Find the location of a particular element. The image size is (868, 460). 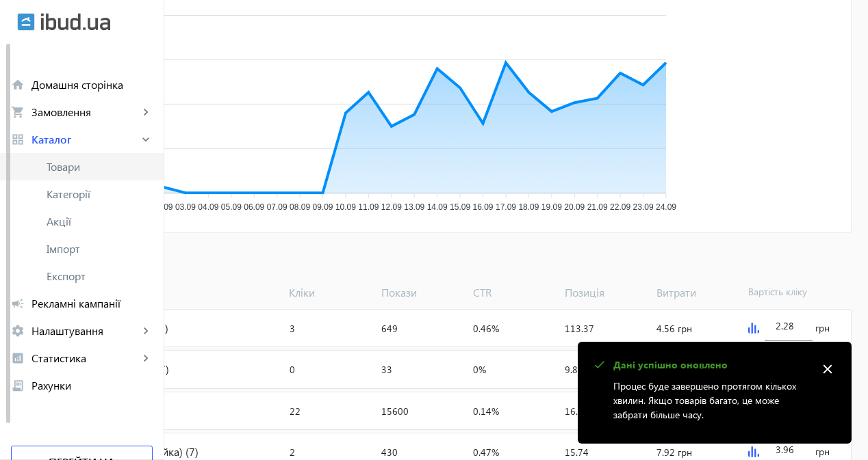

span: Імпорт is located at coordinates (99, 249).